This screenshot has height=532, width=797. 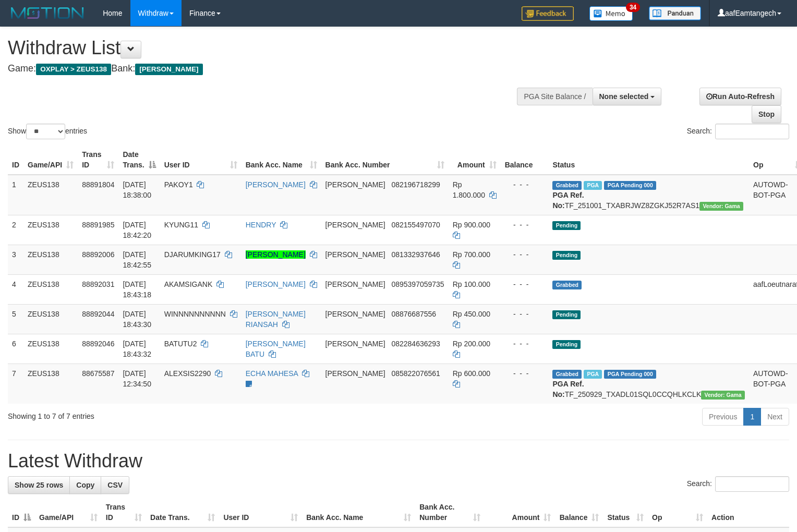 I want to click on th: Date Trans.: activate to sort column ascending, so click(x=183, y=512).